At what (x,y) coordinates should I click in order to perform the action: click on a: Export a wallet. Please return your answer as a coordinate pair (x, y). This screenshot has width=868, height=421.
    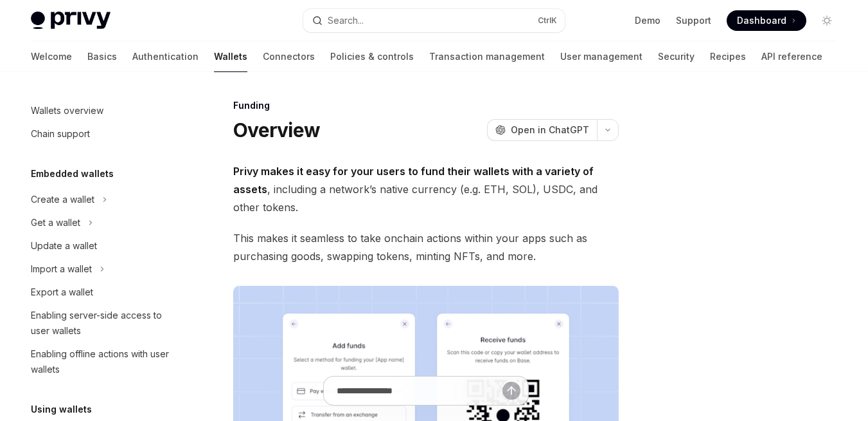
    Looking at the image, I should click on (103, 292).